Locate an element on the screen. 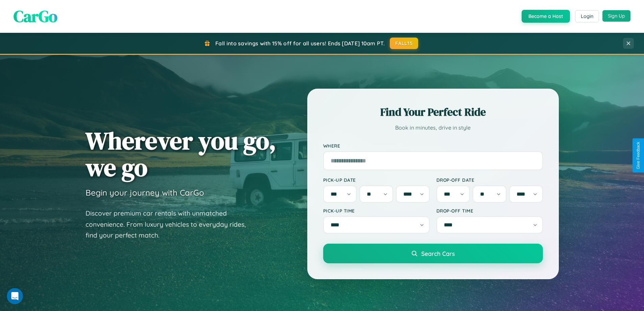 Image resolution: width=644 pixels, height=311 pixels. span: CarGo is located at coordinates (35, 16).